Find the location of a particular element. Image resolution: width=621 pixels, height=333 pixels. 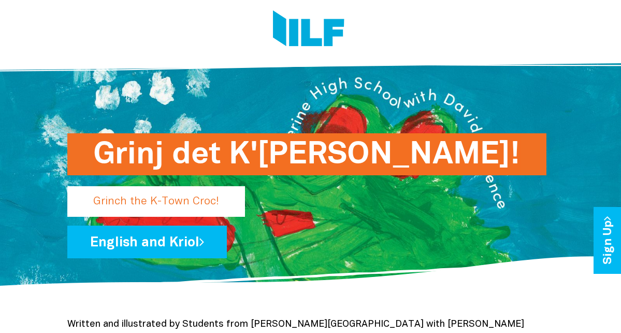

a: English and Kriol is located at coordinates (147, 242).